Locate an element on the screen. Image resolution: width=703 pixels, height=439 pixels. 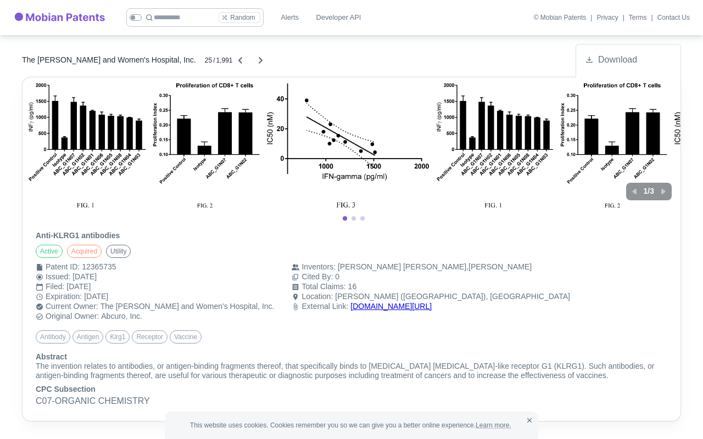
a: Terms is located at coordinates (637, 18).